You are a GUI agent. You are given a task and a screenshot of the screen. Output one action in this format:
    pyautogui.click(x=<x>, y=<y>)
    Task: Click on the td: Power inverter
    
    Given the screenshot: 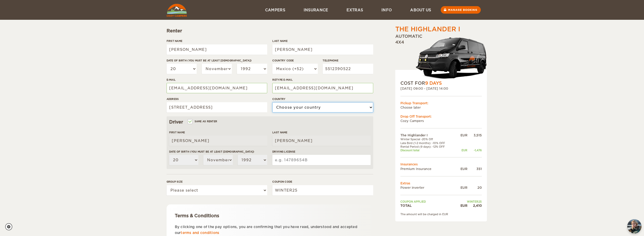 What is the action you would take?
    pyautogui.click(x=428, y=187)
    